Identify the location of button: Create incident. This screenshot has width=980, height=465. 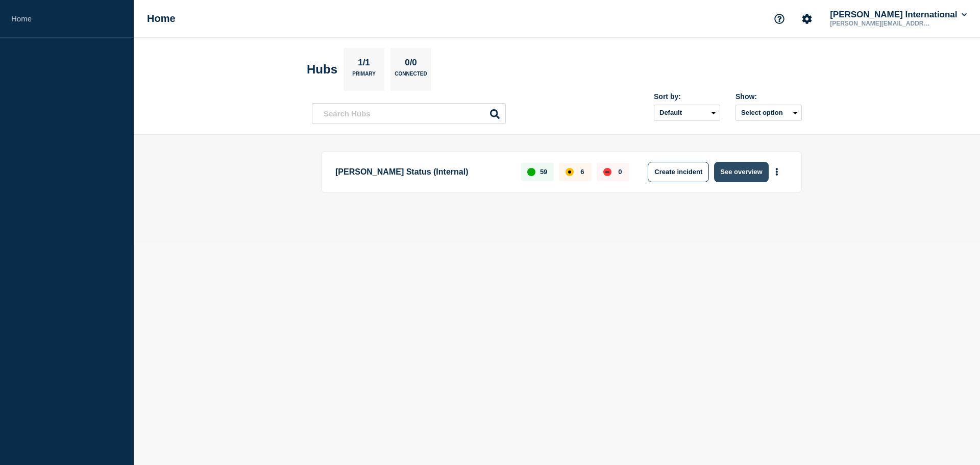
(679, 172).